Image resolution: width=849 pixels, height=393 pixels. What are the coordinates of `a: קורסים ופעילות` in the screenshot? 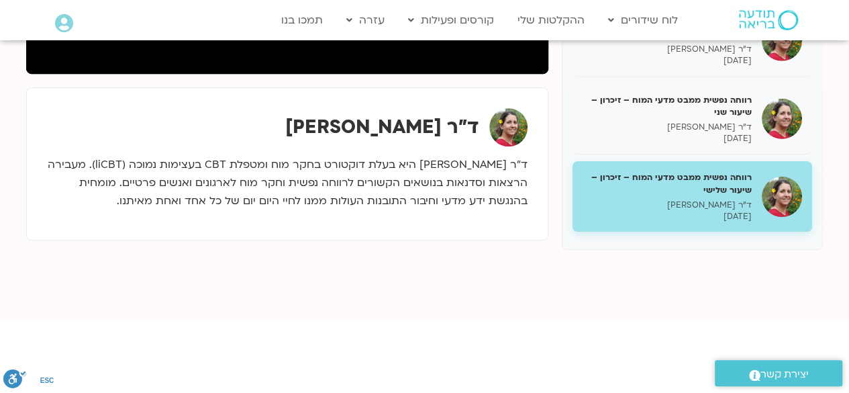 It's located at (451, 20).